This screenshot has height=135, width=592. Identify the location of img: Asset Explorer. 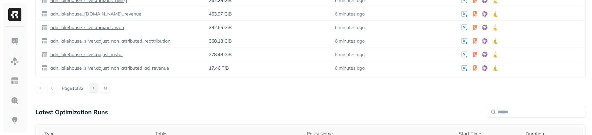
(15, 81).